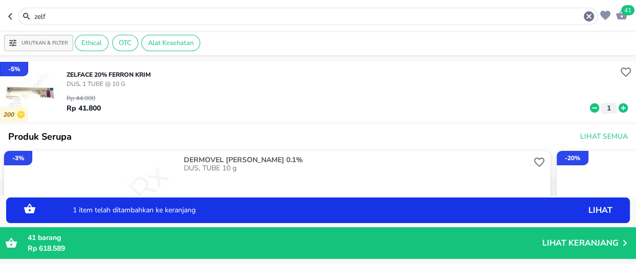 The width and height of the screenshot is (636, 264). Describe the element at coordinates (609, 108) in the screenshot. I see `button: 1` at that location.